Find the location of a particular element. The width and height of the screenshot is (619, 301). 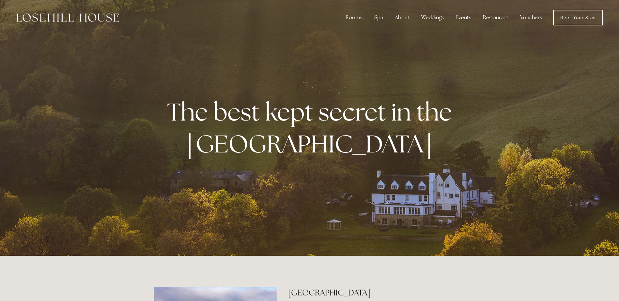

div: Spa is located at coordinates (378, 18).